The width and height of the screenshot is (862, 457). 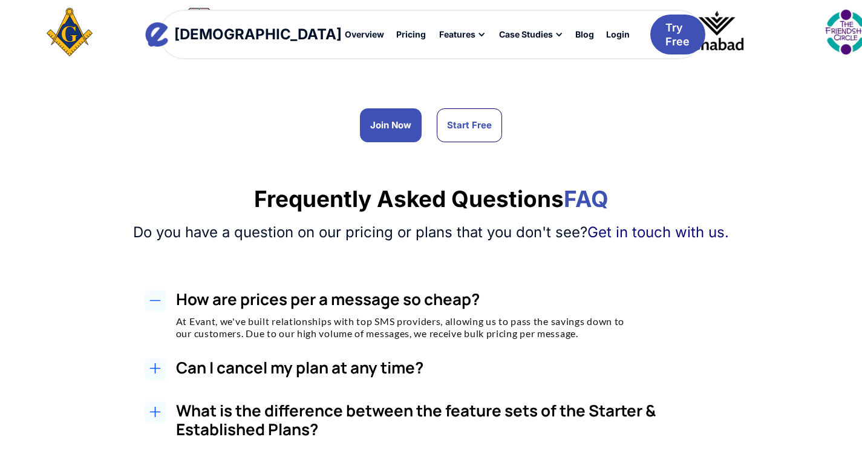 I want to click on a: Login, so click(x=618, y=34).